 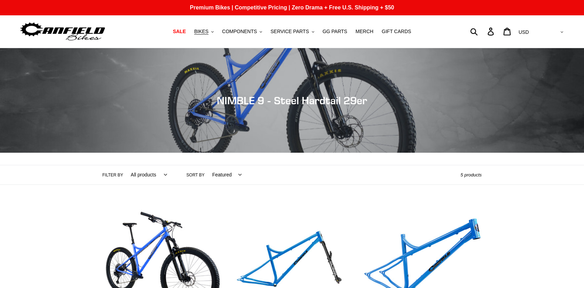 I want to click on a: SALE, so click(x=179, y=31).